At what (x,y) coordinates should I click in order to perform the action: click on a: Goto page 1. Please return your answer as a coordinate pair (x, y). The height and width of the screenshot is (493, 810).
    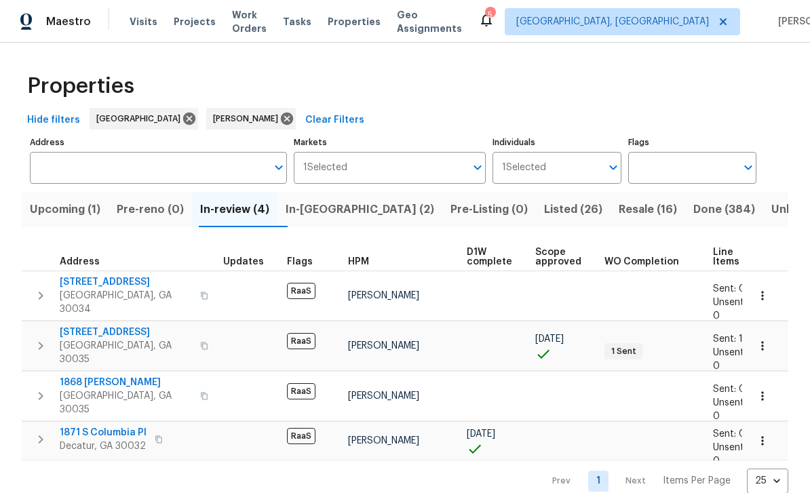
    Looking at the image, I should click on (598, 481).